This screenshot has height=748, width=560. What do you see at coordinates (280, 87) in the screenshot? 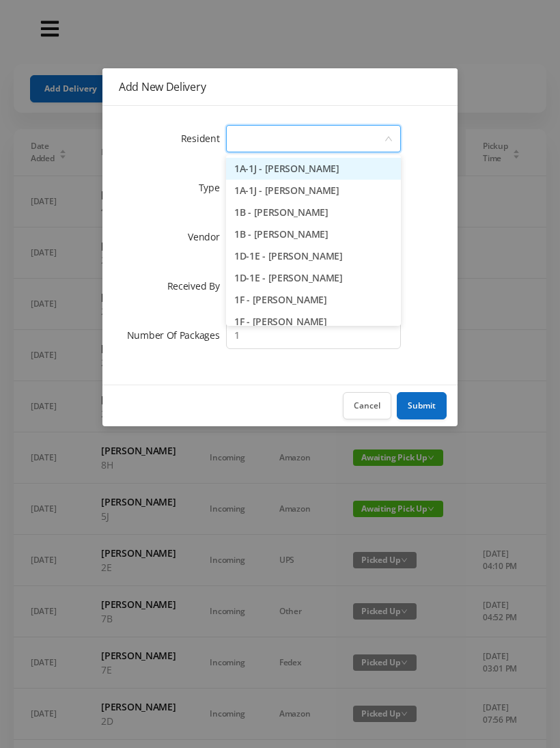
I see `div: Add New Delivery` at bounding box center [280, 87].